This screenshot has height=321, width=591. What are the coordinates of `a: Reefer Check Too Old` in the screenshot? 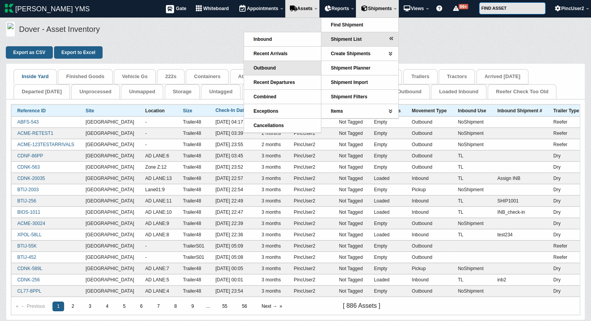 It's located at (522, 91).